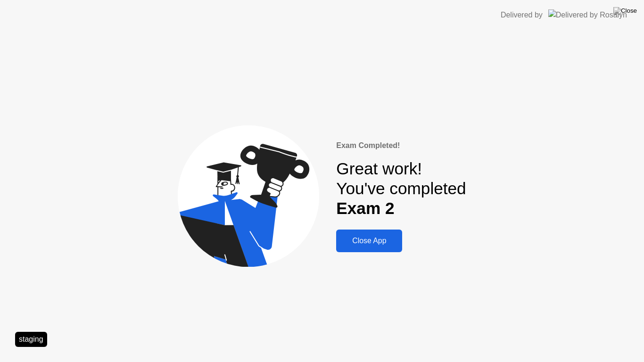  I want to click on b: Exam 2, so click(365, 208).